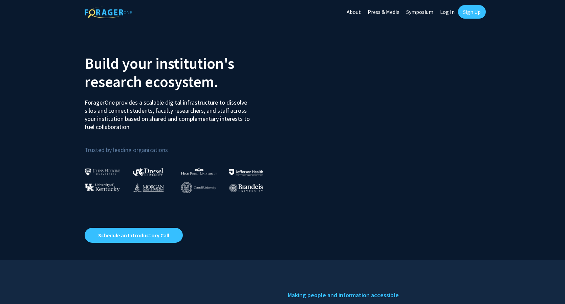 This screenshot has height=304, width=565. I want to click on a: Opens in a new tab, so click(134, 235).